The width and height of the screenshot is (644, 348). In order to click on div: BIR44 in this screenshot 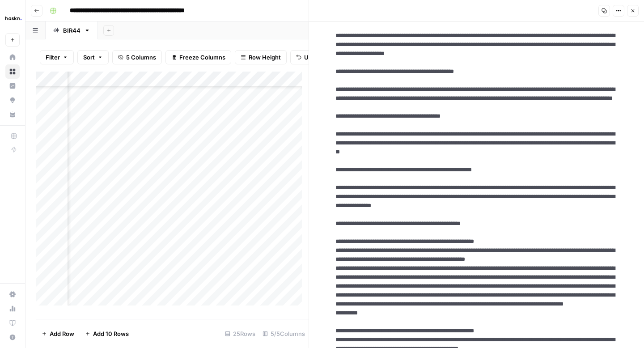, I will do `click(72, 30)`.